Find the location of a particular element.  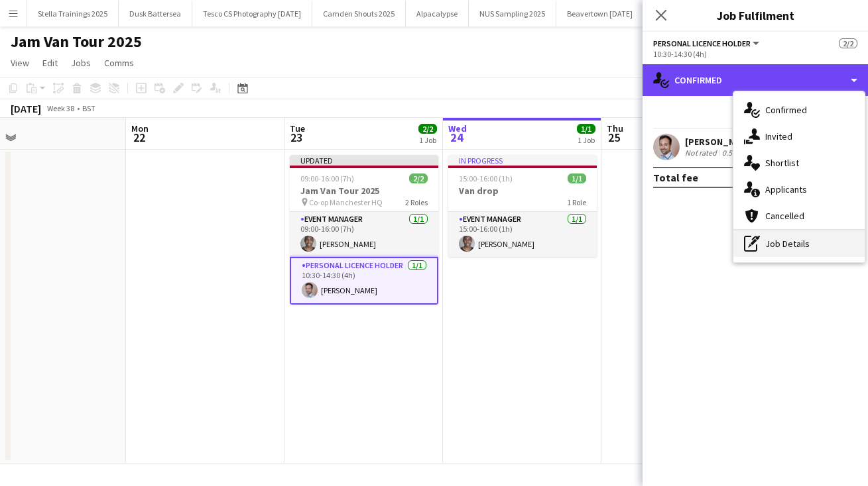

div: In progress is located at coordinates (522, 160).